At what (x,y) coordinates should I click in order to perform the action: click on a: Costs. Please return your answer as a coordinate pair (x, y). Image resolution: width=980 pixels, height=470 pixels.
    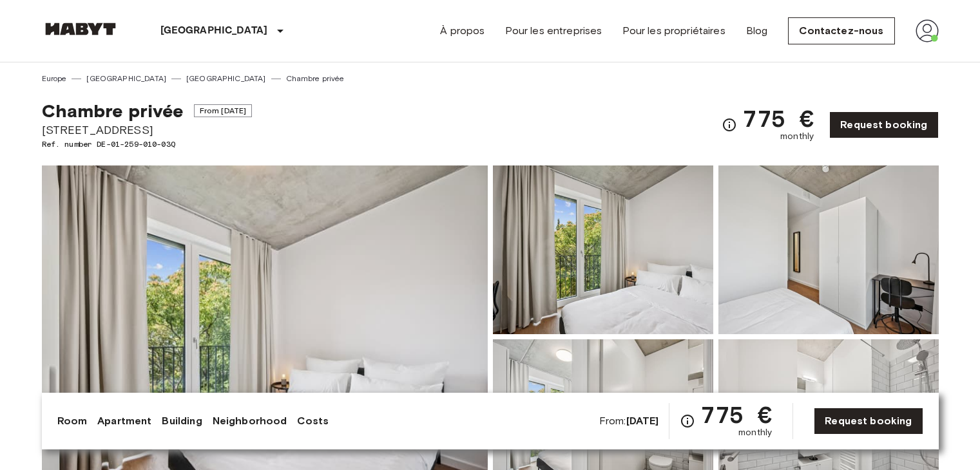
    Looking at the image, I should click on (312, 421).